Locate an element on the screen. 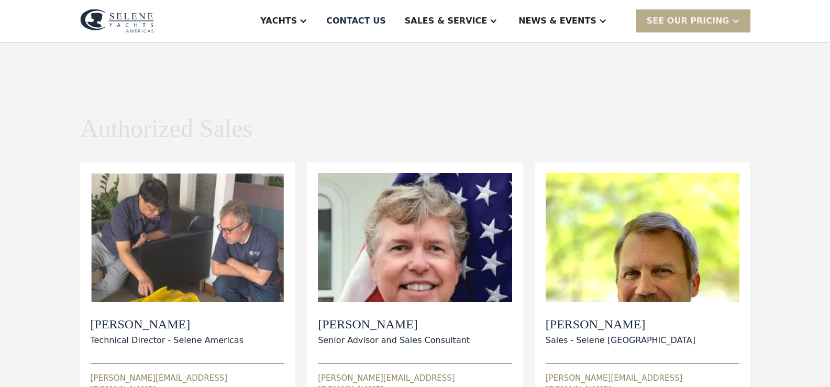 This screenshot has height=387, width=830. div: News & EVENTS is located at coordinates (557, 21).